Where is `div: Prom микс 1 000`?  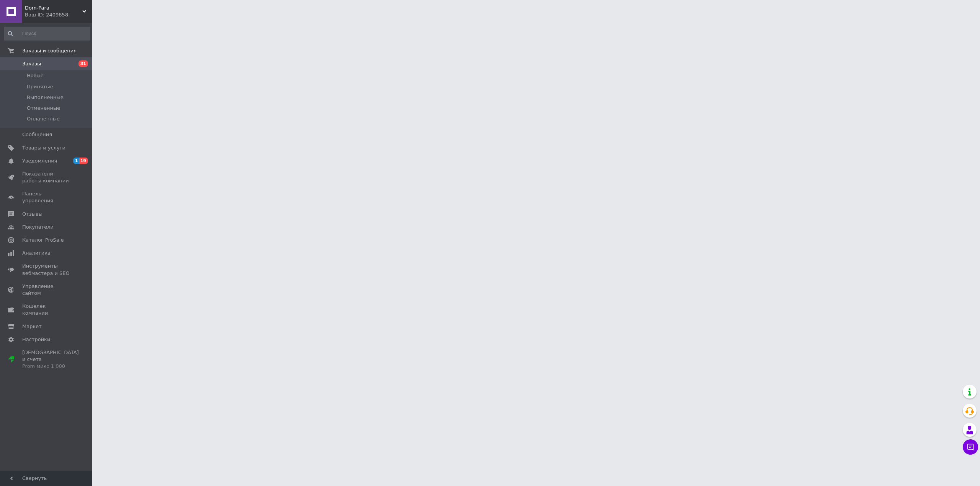 div: Prom микс 1 000 is located at coordinates (50, 367).